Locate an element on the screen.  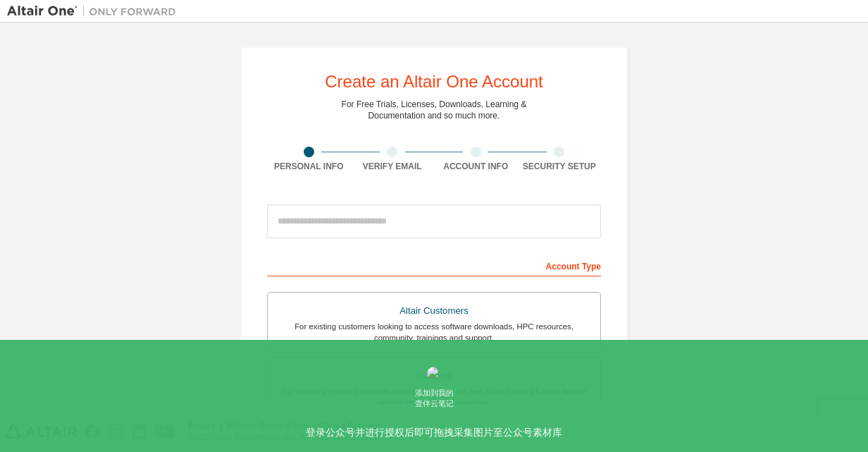
div: Account Info is located at coordinates (476, 166).